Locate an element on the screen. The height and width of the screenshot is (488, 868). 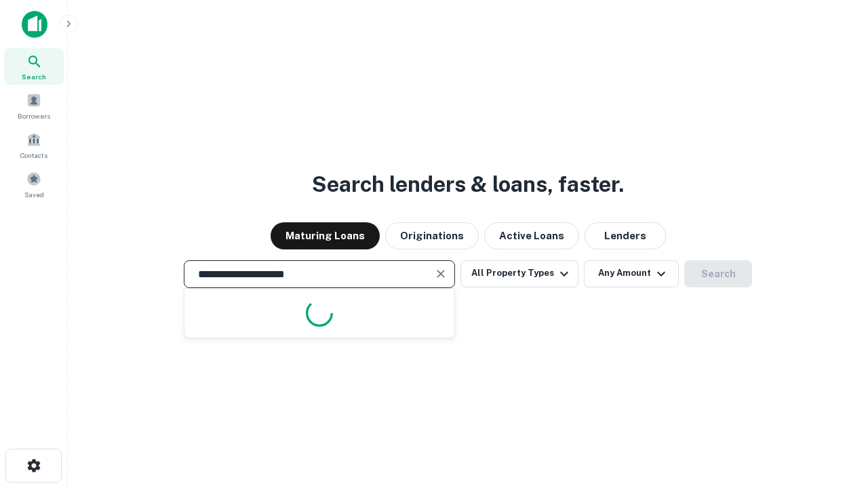
button: Clear is located at coordinates (441, 274).